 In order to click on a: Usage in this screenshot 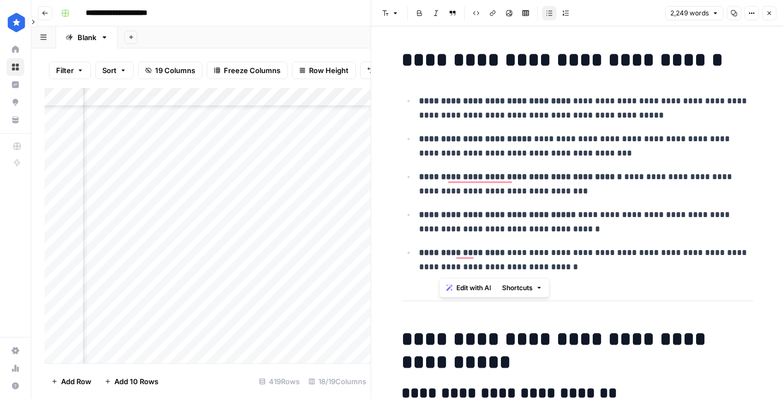, I will do `click(15, 368)`.